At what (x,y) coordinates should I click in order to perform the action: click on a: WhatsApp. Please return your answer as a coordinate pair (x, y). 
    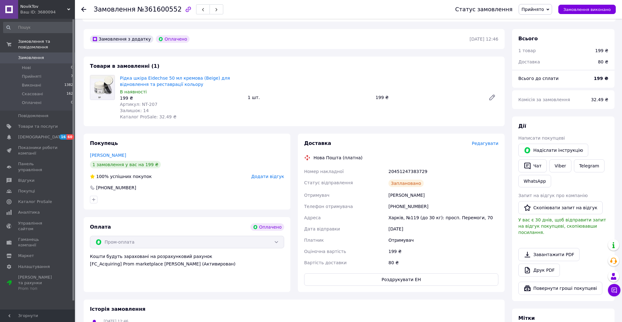
    Looking at the image, I should click on (535, 181).